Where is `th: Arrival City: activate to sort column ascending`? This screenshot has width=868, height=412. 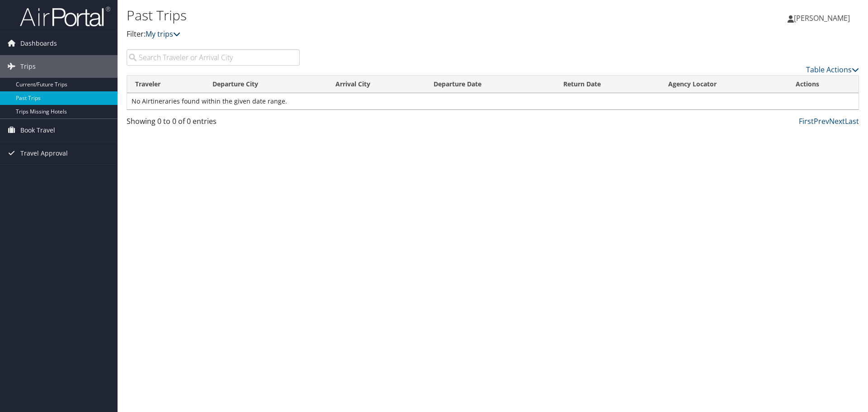
th: Arrival City: activate to sort column ascending is located at coordinates (376, 84).